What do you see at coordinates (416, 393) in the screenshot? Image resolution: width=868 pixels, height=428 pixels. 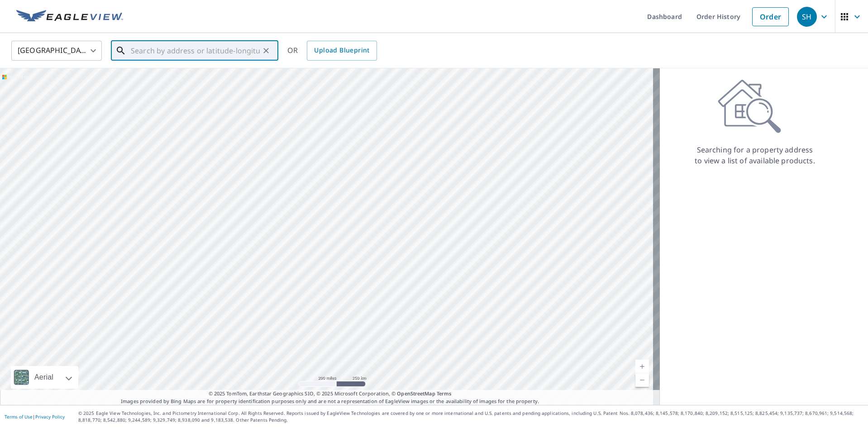 I see `a: OpenStreetMap` at bounding box center [416, 393].